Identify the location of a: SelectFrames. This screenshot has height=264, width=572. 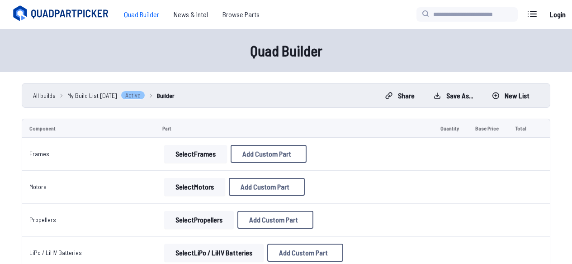
(195, 154).